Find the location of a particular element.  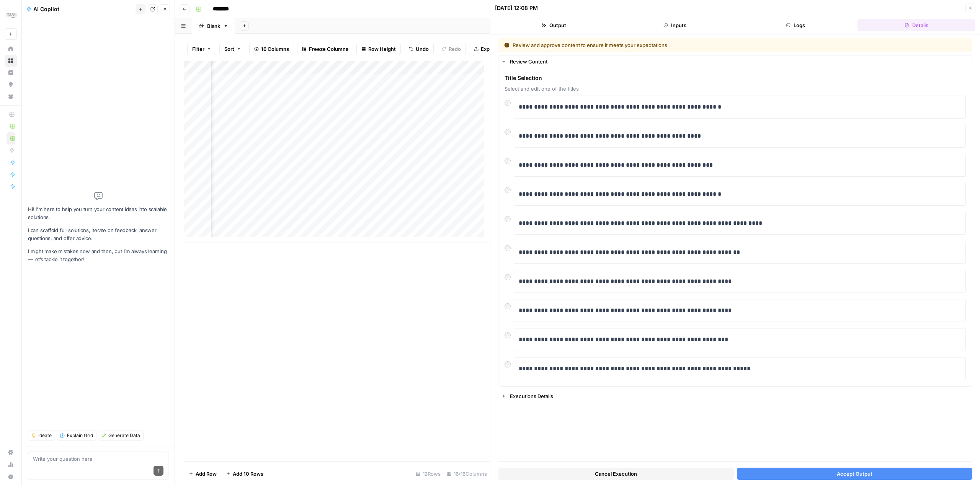

span: Export CSV is located at coordinates (494, 49).